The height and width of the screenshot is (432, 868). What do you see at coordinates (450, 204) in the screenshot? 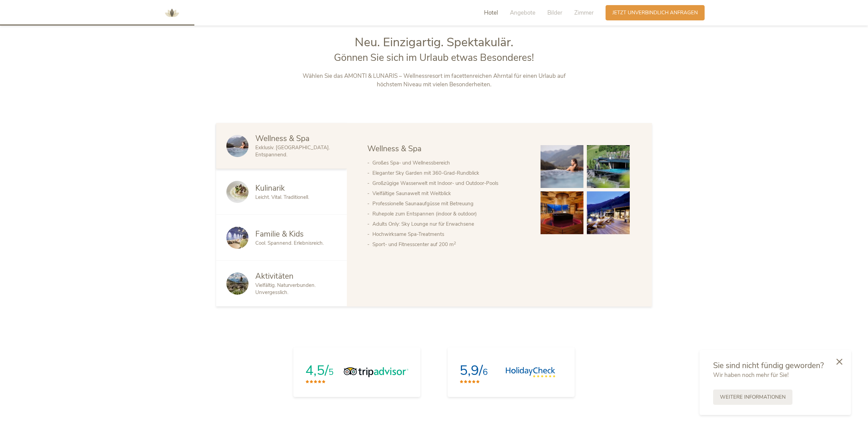
I see `li: Professionelle Saunaaufgüsse mit Betreuung` at bounding box center [450, 204].